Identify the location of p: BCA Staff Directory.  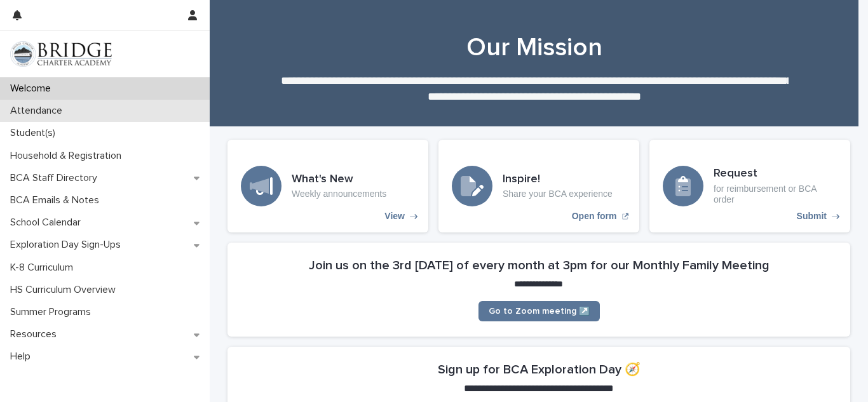
(56, 178).